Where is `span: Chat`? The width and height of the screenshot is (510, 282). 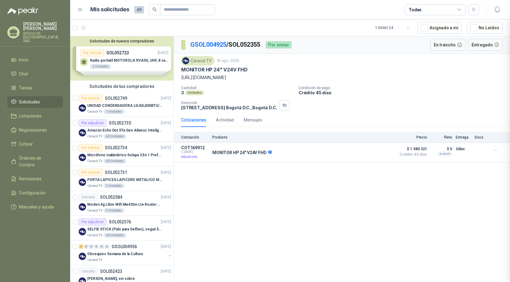 span: Chat is located at coordinates (23, 74).